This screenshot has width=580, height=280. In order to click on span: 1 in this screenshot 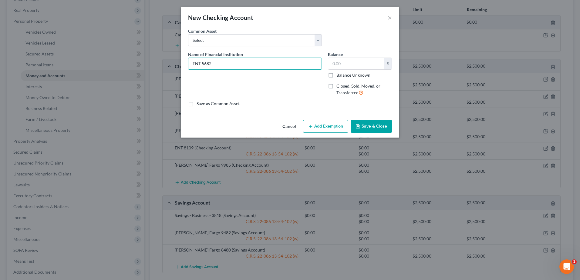, I will do `click(574, 262)`.